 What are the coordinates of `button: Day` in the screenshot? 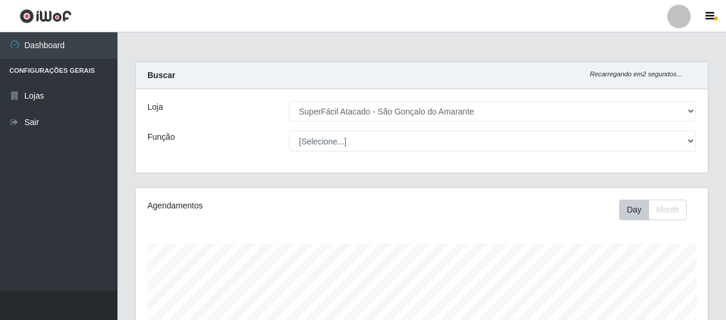 It's located at (634, 210).